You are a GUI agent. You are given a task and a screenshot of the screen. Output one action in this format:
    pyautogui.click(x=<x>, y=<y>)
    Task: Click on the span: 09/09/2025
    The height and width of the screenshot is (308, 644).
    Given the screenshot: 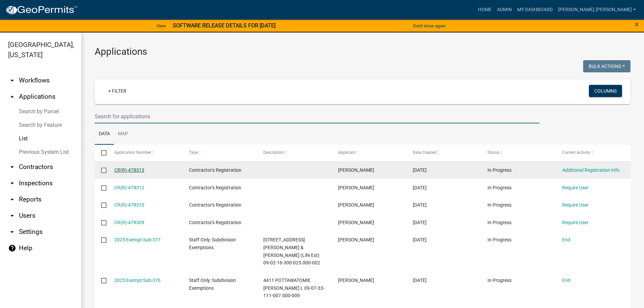 What is the action you would take?
    pyautogui.click(x=420, y=280)
    